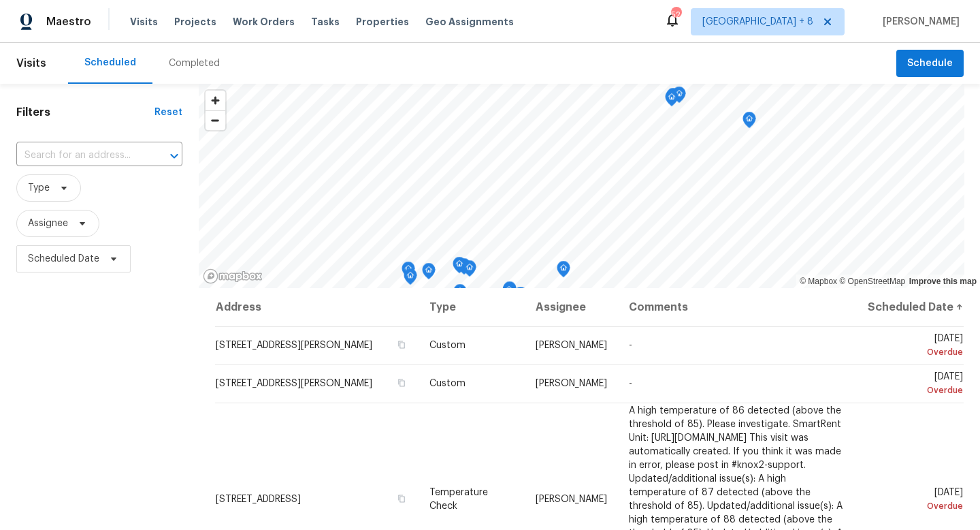 The height and width of the screenshot is (530, 980). I want to click on span: Zoom out, so click(215, 120).